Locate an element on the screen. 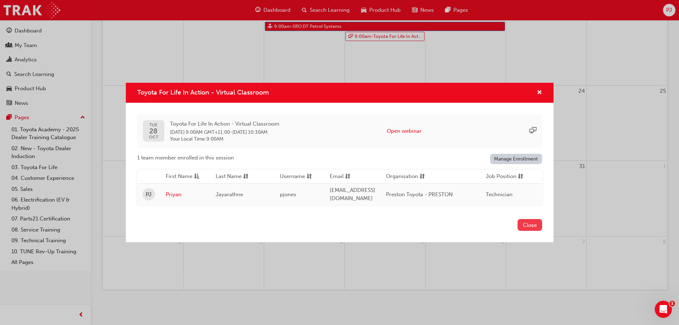 This screenshot has height=325, width=679. button: Emailsorting-icon is located at coordinates (349, 176).